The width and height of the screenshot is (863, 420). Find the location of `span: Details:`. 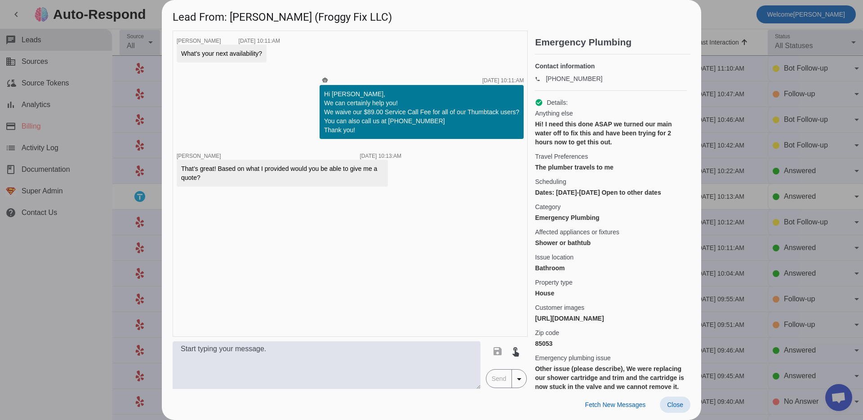

span: Details: is located at coordinates (557, 103).